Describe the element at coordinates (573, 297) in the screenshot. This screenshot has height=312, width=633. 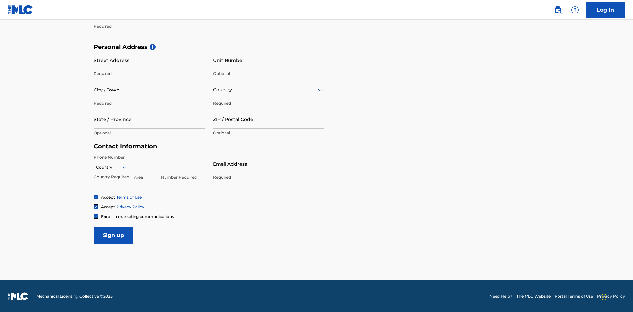
I see `a: Portal Terms of Use` at that location.